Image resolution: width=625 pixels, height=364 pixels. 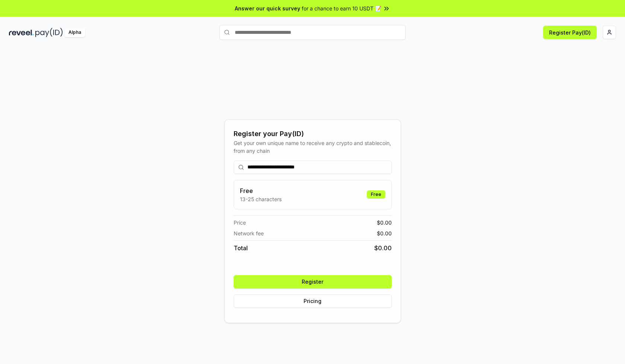 What do you see at coordinates (312, 301) in the screenshot?
I see `button: Pricing` at bounding box center [312, 301].